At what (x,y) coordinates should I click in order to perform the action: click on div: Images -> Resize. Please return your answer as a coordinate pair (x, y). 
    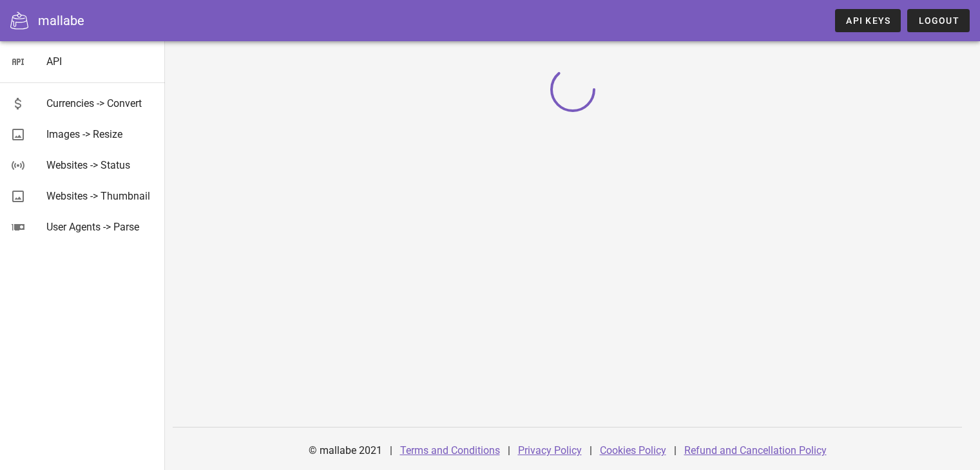
    Looking at the image, I should click on (100, 134).